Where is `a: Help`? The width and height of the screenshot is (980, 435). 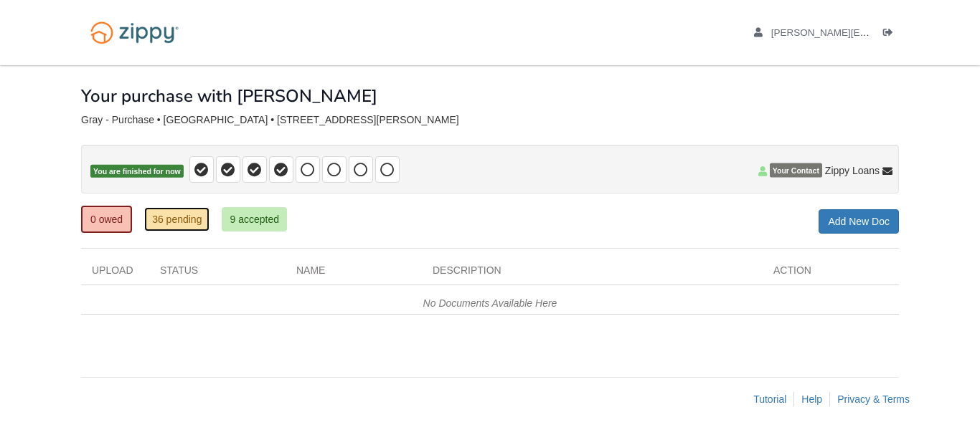
a: Help is located at coordinates (811, 399).